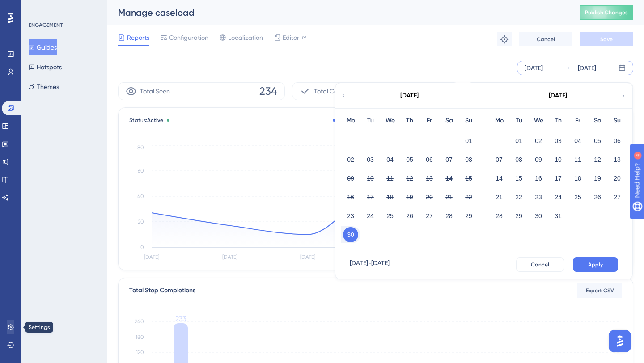 The height and width of the screenshot is (363, 644). Describe the element at coordinates (595, 265) in the screenshot. I see `button: Apply` at that location.